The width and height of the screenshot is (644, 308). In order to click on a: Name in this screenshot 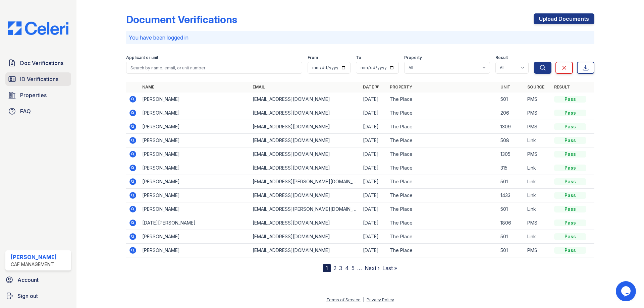, I will do `click(148, 87)`.